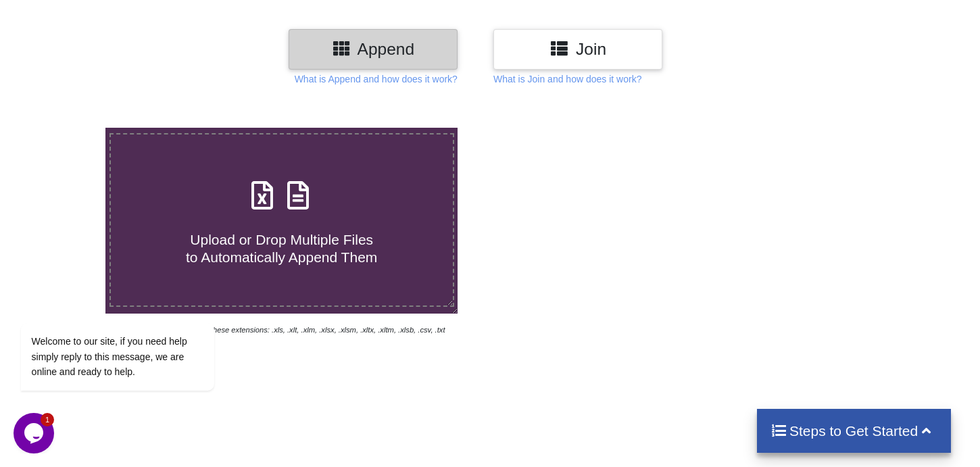  What do you see at coordinates (373, 49) in the screenshot?
I see `h3: Append` at bounding box center [373, 49].